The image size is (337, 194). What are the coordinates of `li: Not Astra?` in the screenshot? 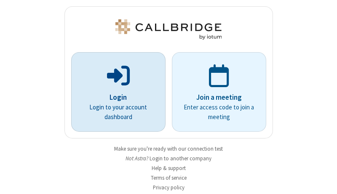 It's located at (169, 159).